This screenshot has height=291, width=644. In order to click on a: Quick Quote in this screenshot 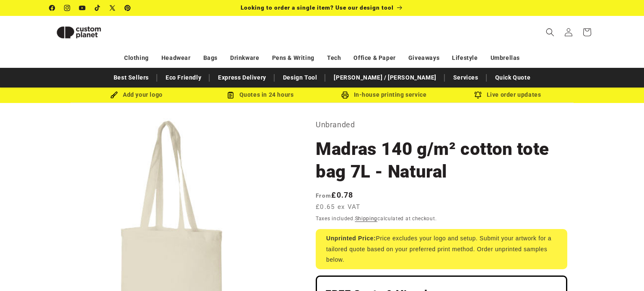, I will do `click(513, 77)`.